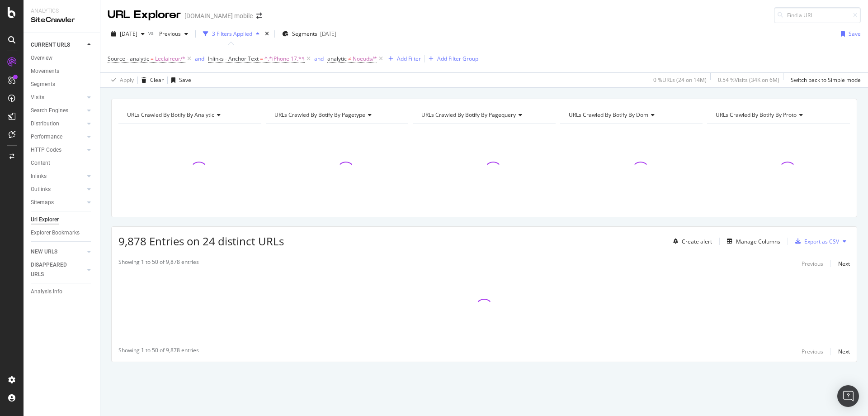 The image size is (868, 416). I want to click on a: Segments, so click(62, 84).